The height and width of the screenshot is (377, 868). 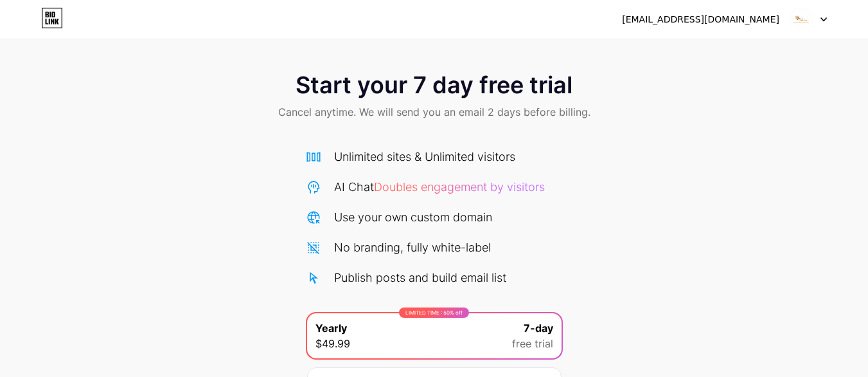 I want to click on div: LIMITED TIME : 50% off, so click(x=434, y=313).